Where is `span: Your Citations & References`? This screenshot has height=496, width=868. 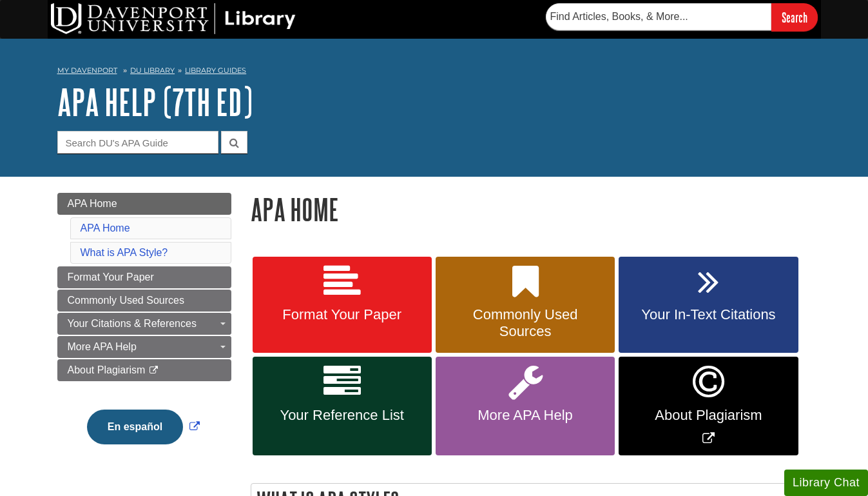 span: Your Citations & References is located at coordinates (132, 323).